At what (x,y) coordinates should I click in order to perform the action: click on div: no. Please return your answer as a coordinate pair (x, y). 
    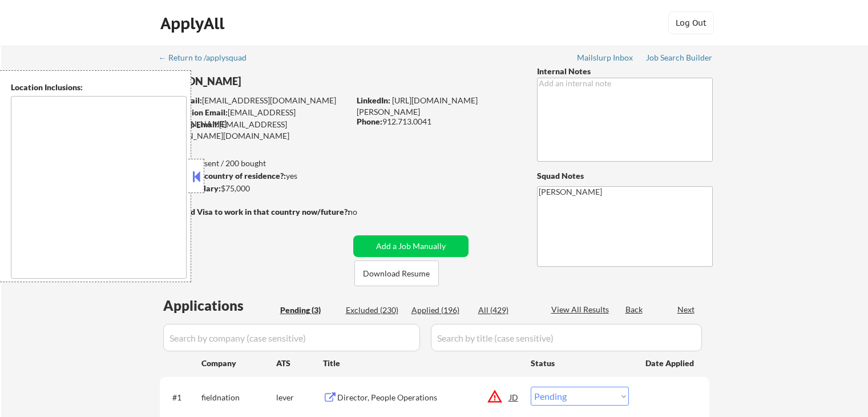
    Looking at the image, I should click on (364, 212).